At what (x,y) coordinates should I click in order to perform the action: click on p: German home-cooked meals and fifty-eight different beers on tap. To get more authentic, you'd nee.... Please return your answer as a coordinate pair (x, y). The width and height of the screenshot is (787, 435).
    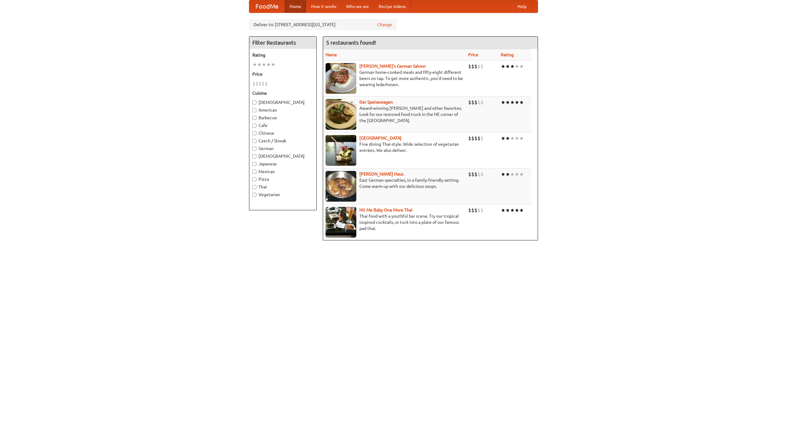
    Looking at the image, I should click on (394, 78).